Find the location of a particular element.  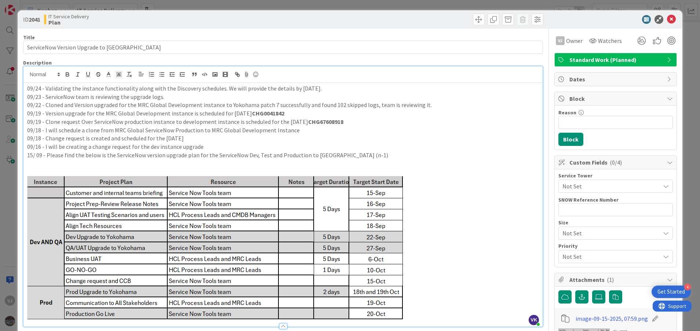

label: Reason is located at coordinates (567, 113).